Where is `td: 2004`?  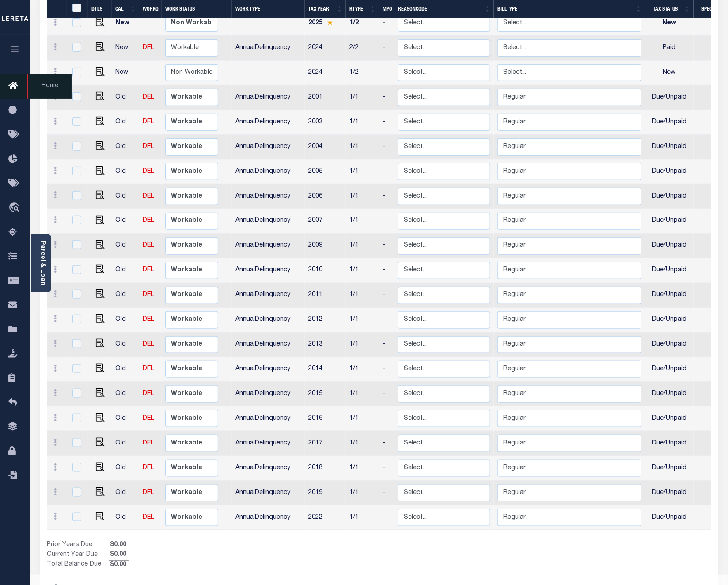 td: 2004 is located at coordinates (325, 147).